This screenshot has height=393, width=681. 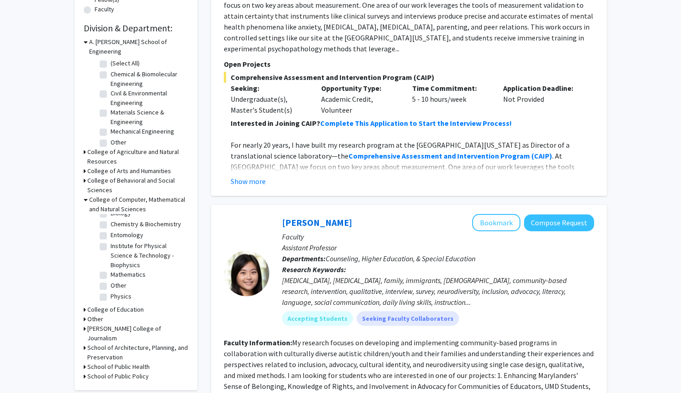 What do you see at coordinates (416, 123) in the screenshot?
I see `strong: Complete This Application to Start the Interview Process!` at bounding box center [416, 123].